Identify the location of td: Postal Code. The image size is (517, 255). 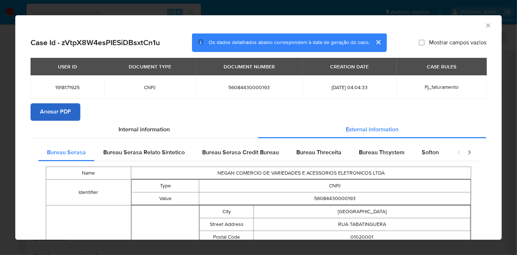
(227, 237).